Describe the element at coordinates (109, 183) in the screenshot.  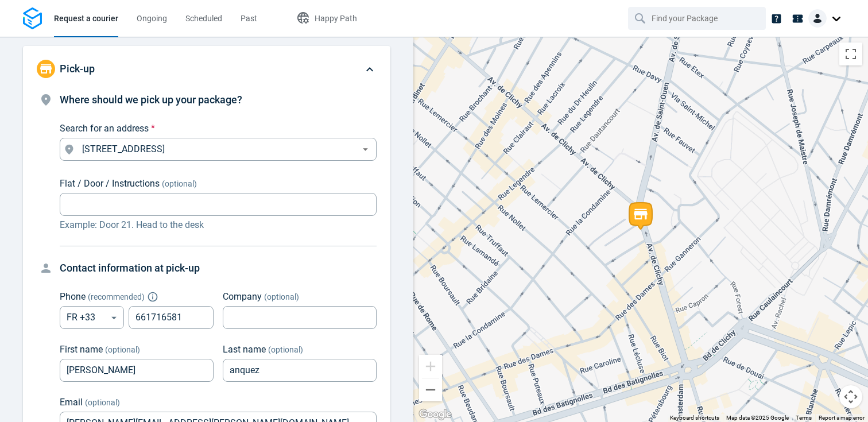
I see `span: Flat / Door / Instructions` at that location.